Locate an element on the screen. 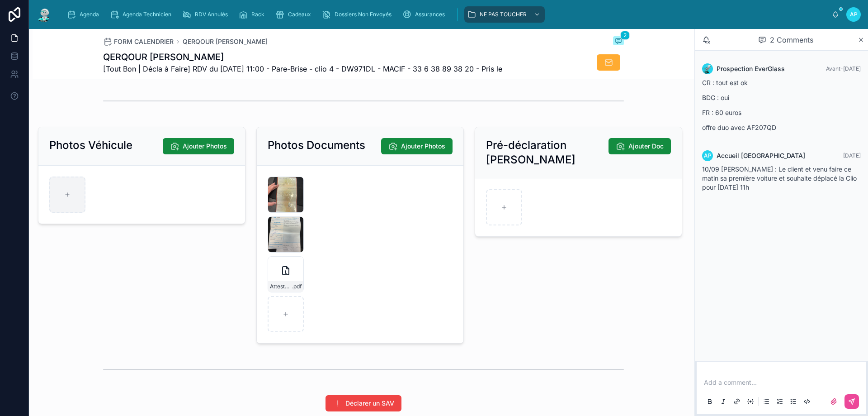  span: Cadeaux is located at coordinates (299, 14).